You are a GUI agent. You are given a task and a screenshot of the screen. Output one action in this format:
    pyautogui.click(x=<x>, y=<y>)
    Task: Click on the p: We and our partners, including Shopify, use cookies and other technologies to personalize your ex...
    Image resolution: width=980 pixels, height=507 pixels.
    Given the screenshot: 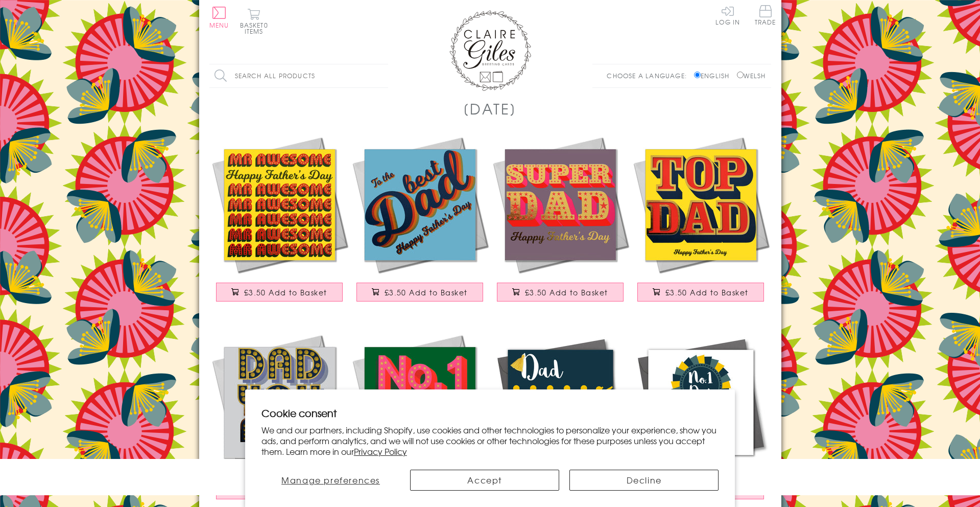 What is the action you would take?
    pyautogui.click(x=490, y=440)
    